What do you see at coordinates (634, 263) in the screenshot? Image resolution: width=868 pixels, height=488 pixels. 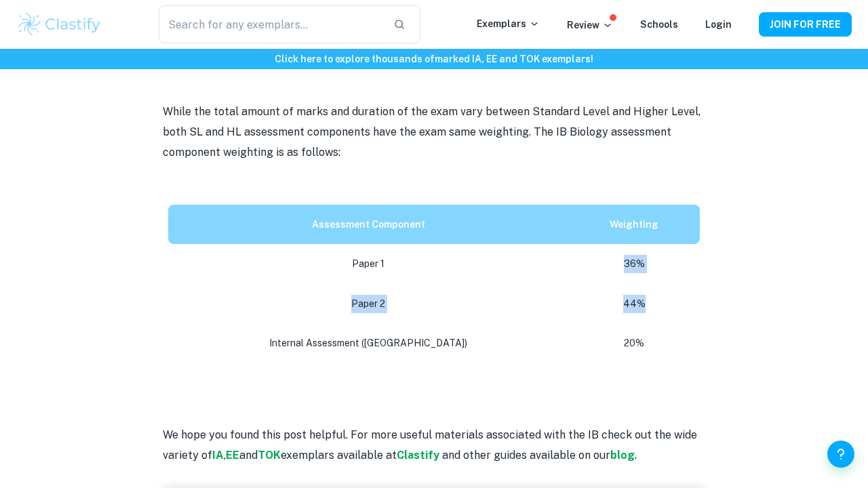 I see `p: 36%` at bounding box center [634, 263].